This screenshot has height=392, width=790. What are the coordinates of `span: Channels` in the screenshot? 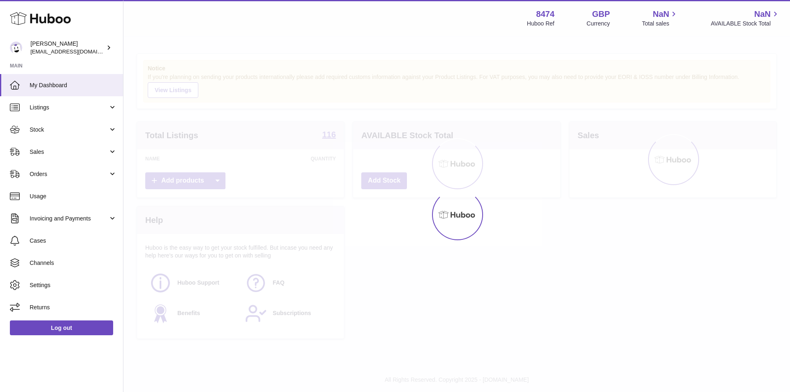 It's located at (73, 263).